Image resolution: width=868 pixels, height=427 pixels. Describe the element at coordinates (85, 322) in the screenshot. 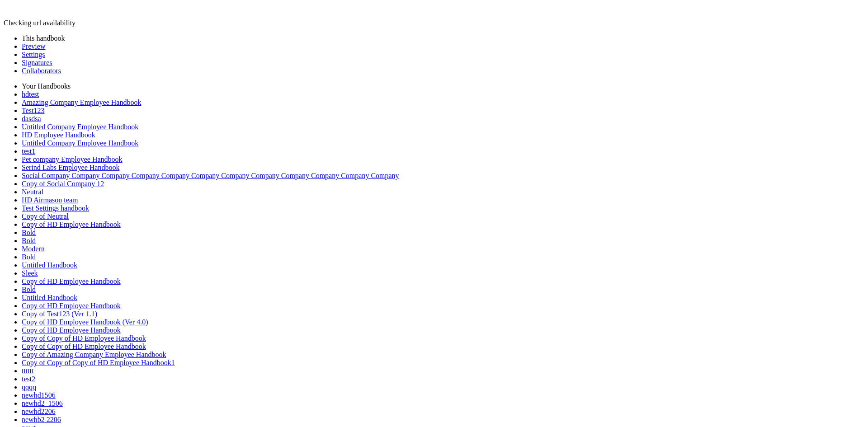

I see `a: Copy of HD Employee Handbook (Ver 4.0)` at that location.